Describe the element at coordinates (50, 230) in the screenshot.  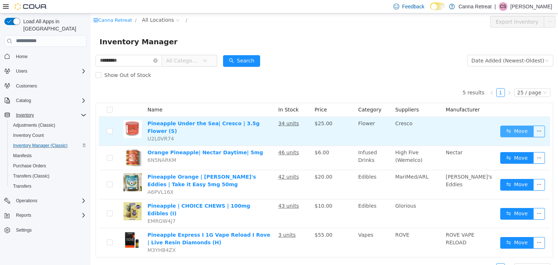
I see `span: Settings` at that location.